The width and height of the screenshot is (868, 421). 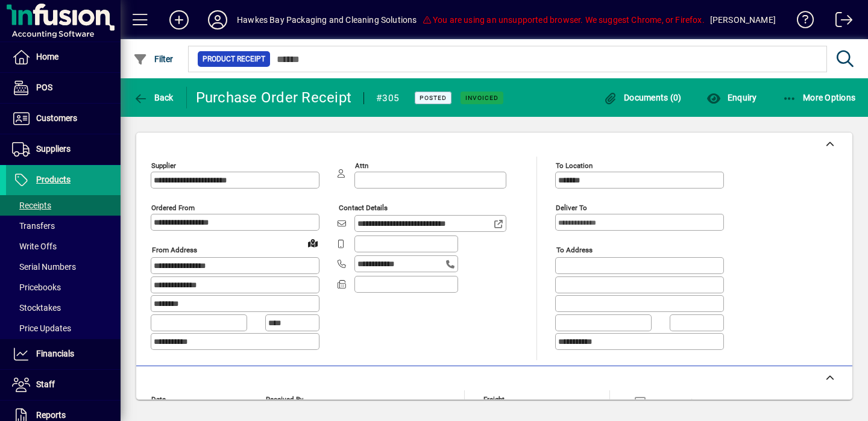 What do you see at coordinates (284, 398) in the screenshot?
I see `mat-label: Received by` at bounding box center [284, 398].